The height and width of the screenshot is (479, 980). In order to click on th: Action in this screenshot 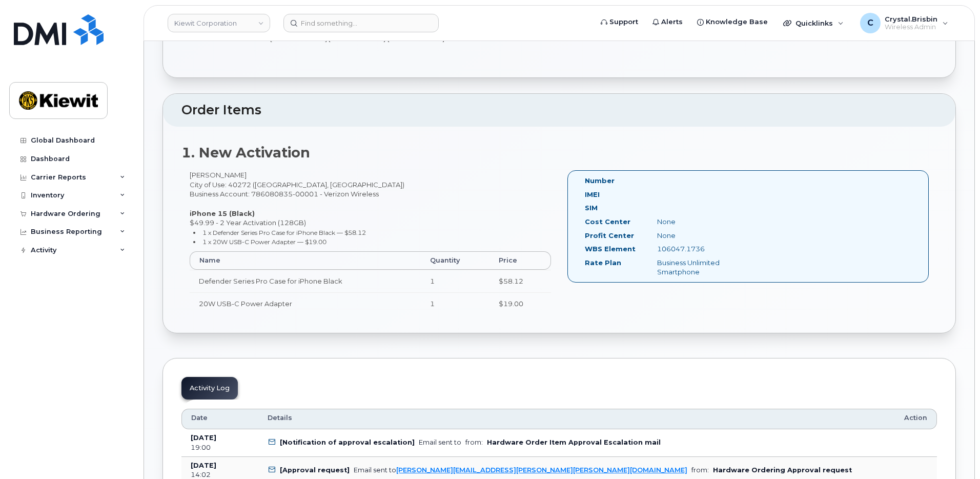, I will do `click(916, 419)`.